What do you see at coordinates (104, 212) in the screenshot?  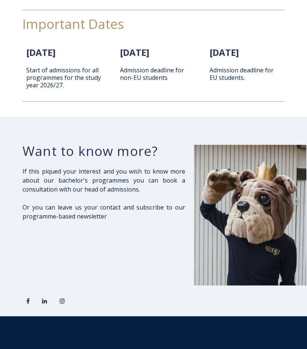 I see `p: Or you can leave us your contact and subscribe to our programme-based newsletter` at bounding box center [104, 212].